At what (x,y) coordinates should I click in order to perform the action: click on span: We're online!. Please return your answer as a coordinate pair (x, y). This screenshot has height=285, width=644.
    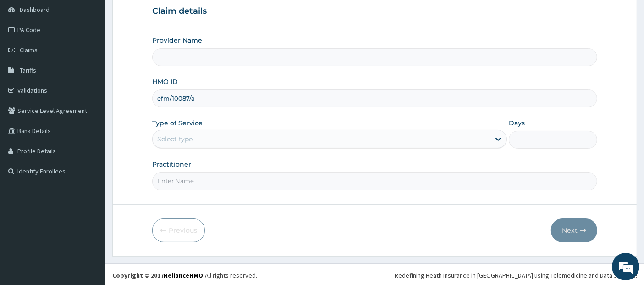
    Looking at the image, I should click on (90, 131).